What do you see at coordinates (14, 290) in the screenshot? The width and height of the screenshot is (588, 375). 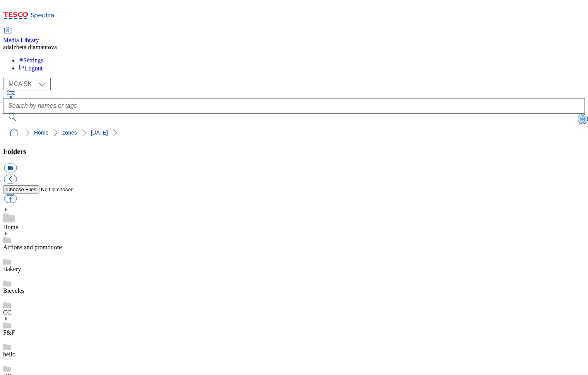 I see `a: Bicycles` at bounding box center [14, 290].